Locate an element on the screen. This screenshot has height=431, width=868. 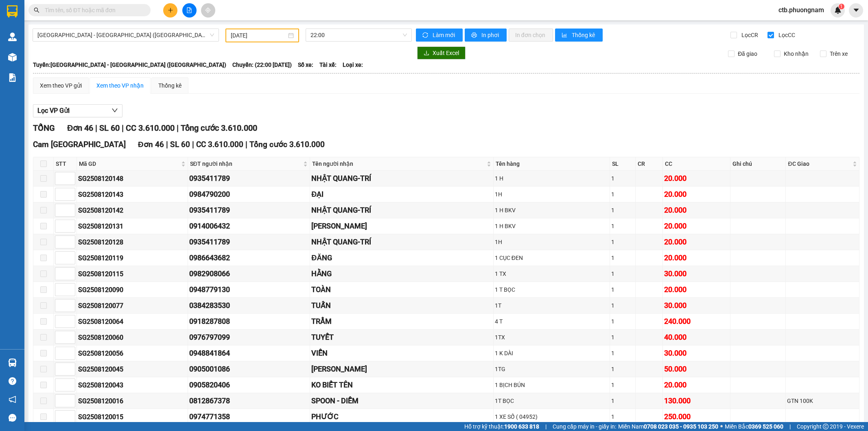
td: SG2508120016 is located at coordinates (132, 401).